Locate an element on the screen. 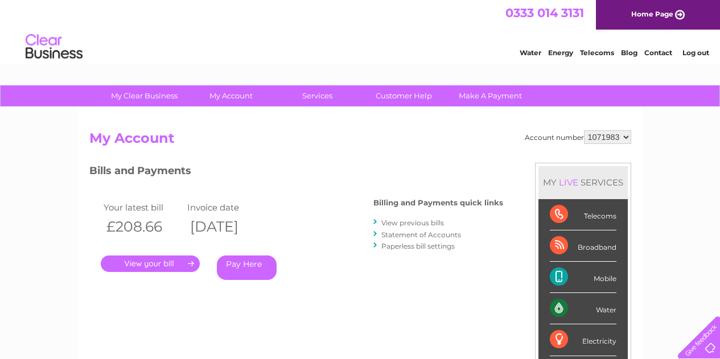 The width and height of the screenshot is (720, 359). div: Telecoms is located at coordinates (583, 215).